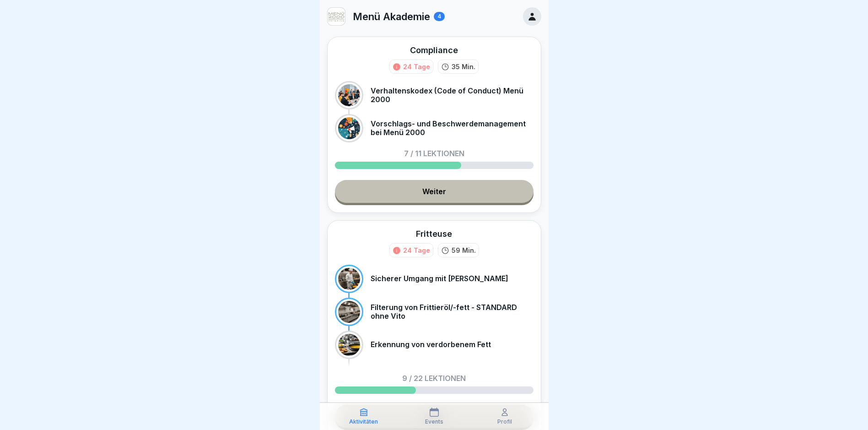  I want to click on a: Weiter, so click(434, 192).